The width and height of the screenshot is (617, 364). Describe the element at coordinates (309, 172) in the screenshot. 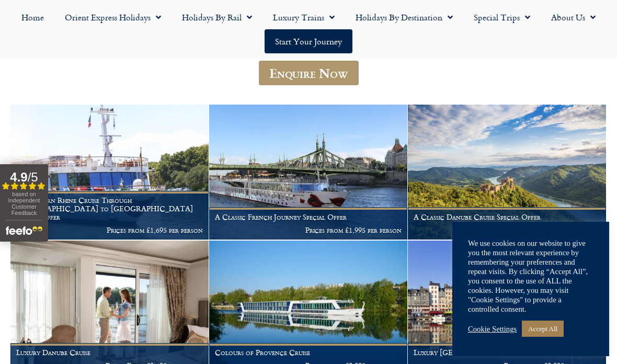

I see `a: A Classic French Journey Special Offer Prices from £1,995 per person` at that location.